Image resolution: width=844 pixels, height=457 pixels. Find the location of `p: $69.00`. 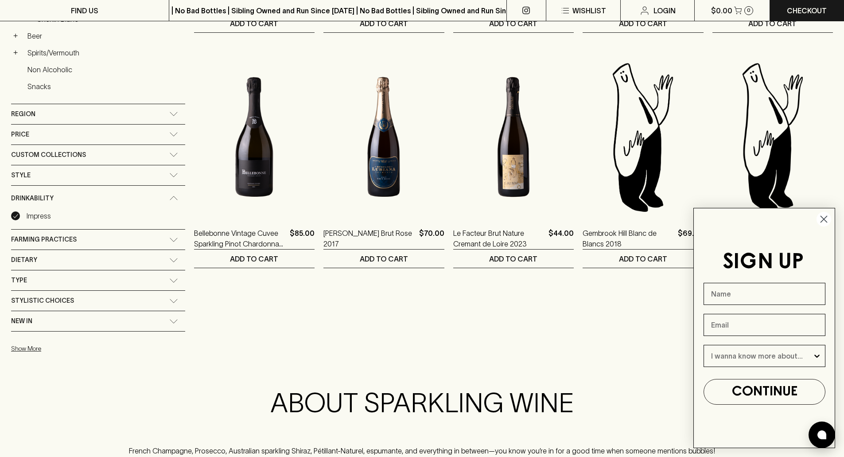

p: $69.00 is located at coordinates (691, 238).